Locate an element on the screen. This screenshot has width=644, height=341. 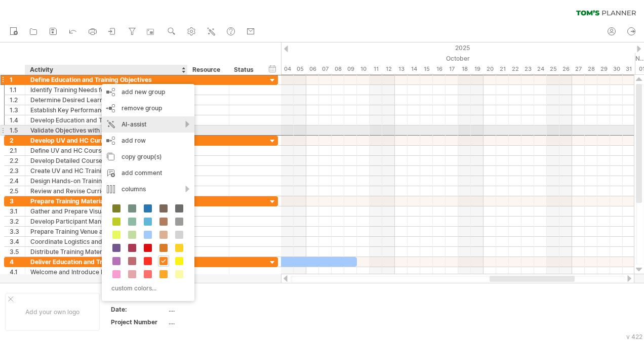
div: Thursday, 9 October 2025 is located at coordinates (350, 69).